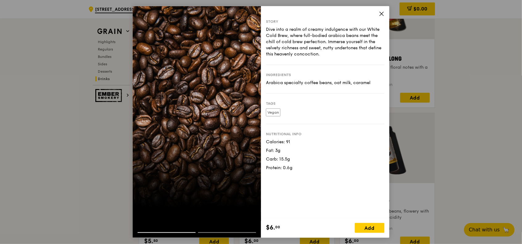 The height and width of the screenshot is (244, 522). What do you see at coordinates (270, 228) in the screenshot?
I see `span: $6.` at bounding box center [270, 228].